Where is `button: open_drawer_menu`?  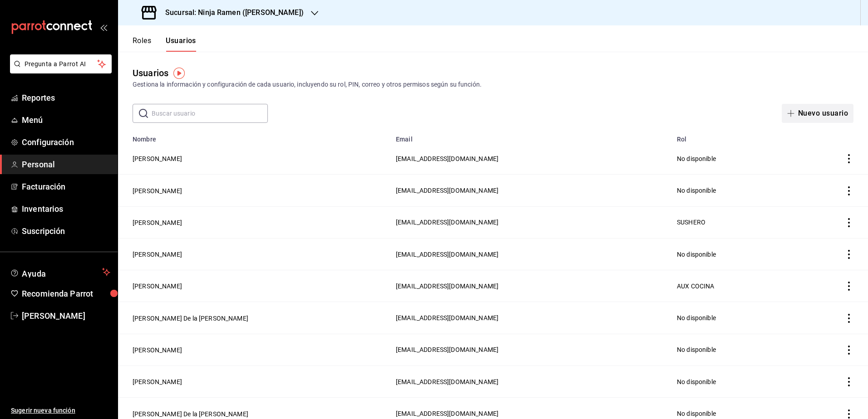 button: open_drawer_menu is located at coordinates (104, 27).